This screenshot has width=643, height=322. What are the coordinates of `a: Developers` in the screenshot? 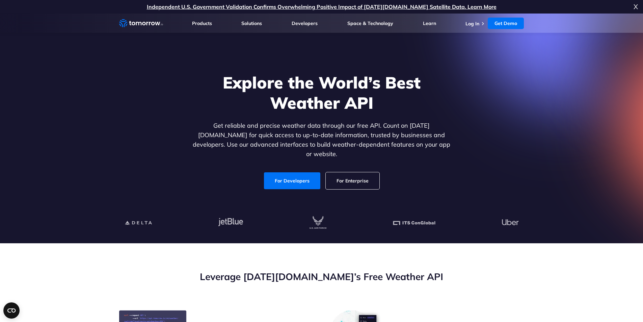 It's located at (305, 23).